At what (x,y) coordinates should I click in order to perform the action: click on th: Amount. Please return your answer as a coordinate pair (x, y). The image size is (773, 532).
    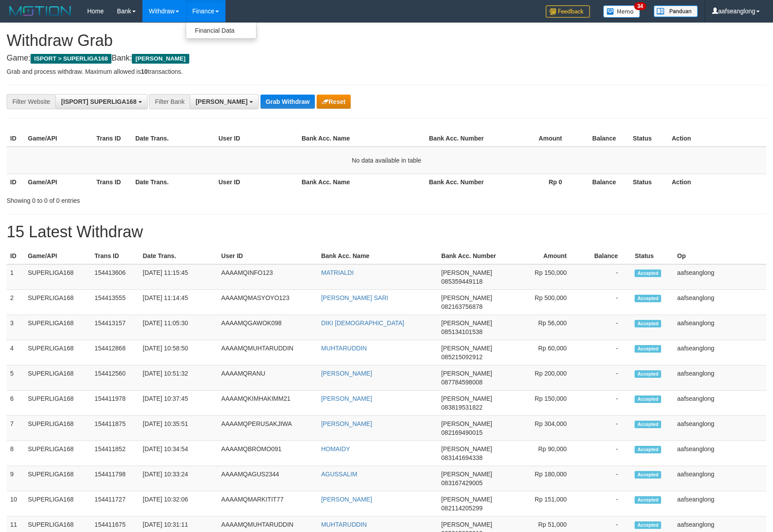
    Looking at the image, I should click on (534, 139).